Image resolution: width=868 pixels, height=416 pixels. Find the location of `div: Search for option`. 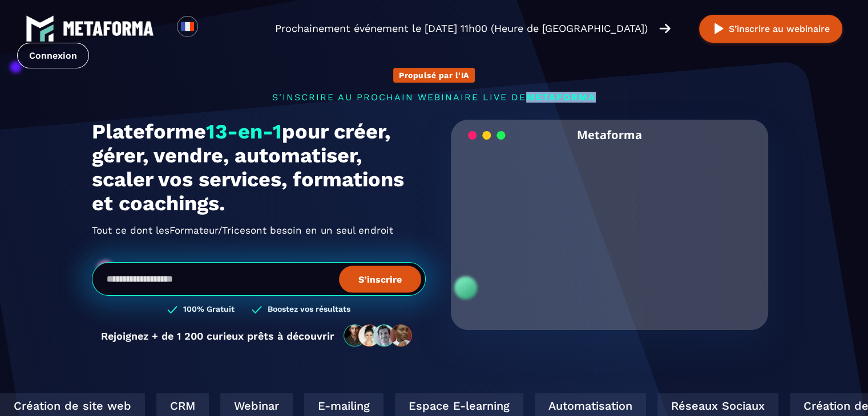

div: Search for option is located at coordinates (212, 28).